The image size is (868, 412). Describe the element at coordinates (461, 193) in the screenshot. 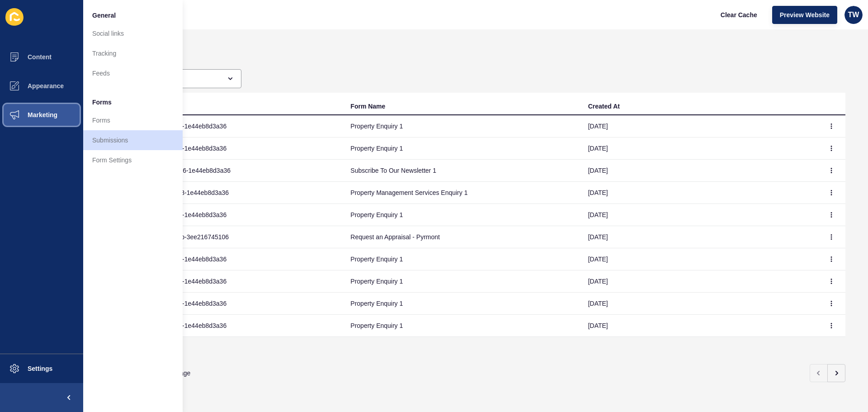

I see `td: Property Management Services Enquiry 1` at that location.